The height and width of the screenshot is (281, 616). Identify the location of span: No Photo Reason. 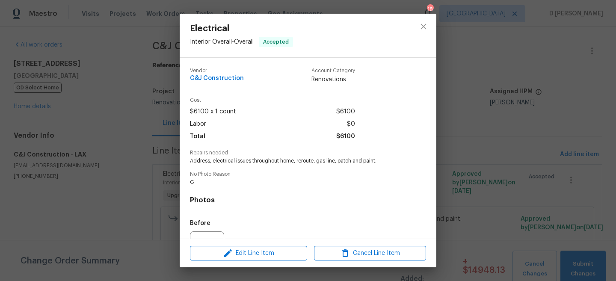
(308, 174).